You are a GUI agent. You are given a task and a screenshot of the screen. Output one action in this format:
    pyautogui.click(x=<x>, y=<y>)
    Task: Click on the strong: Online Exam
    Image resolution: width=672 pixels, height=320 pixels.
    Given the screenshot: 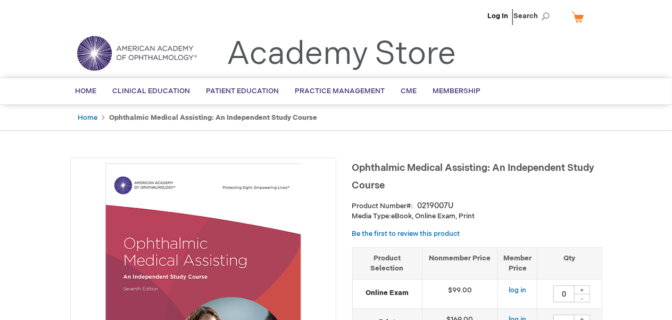 What is the action you would take?
    pyautogui.click(x=387, y=292)
    